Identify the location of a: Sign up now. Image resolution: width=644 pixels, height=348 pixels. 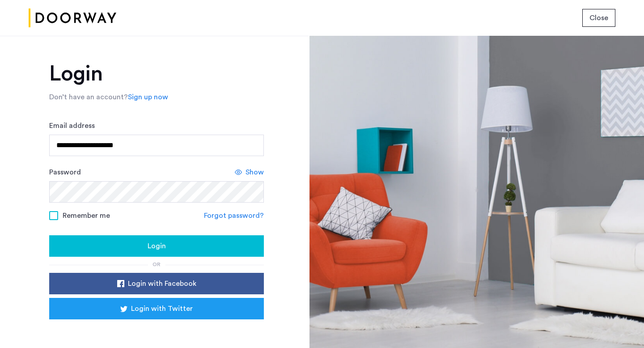
(148, 97).